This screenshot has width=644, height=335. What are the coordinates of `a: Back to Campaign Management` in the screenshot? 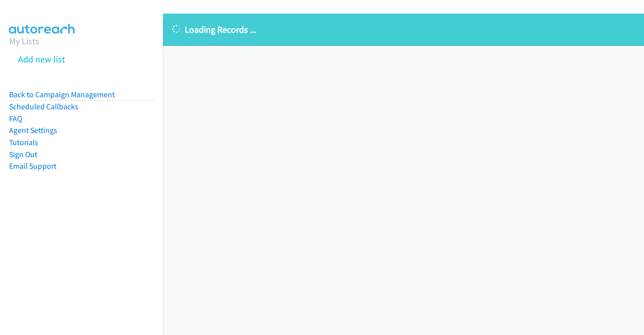 It's located at (62, 94).